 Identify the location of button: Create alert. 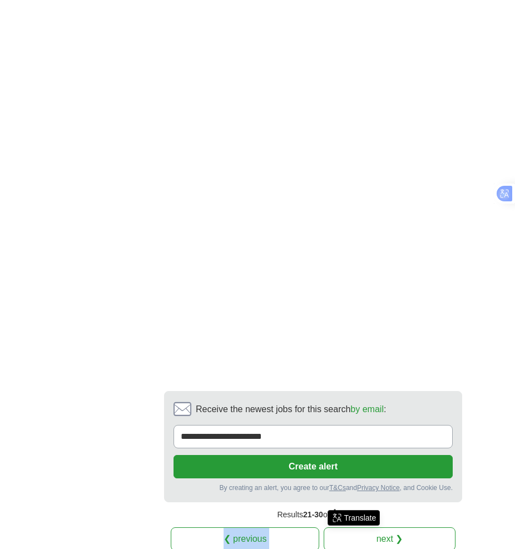
(313, 466).